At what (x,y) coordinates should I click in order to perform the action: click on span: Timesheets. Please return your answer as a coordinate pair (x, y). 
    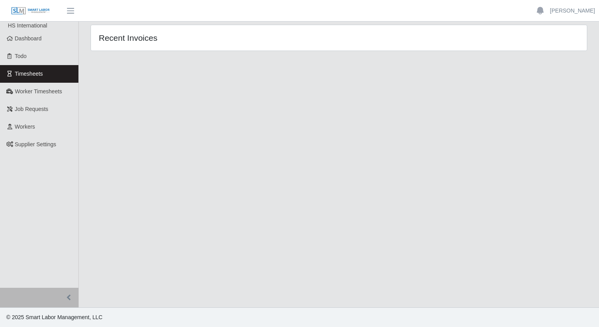
    Looking at the image, I should click on (29, 74).